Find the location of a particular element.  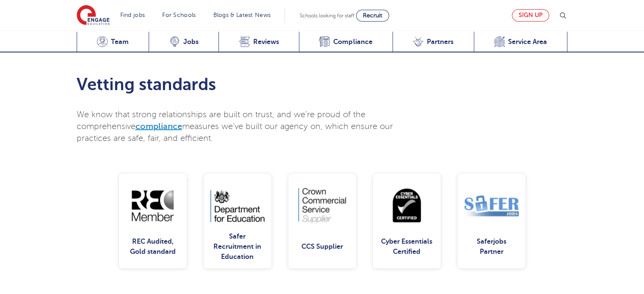

a: Reviews is located at coordinates (258, 42).